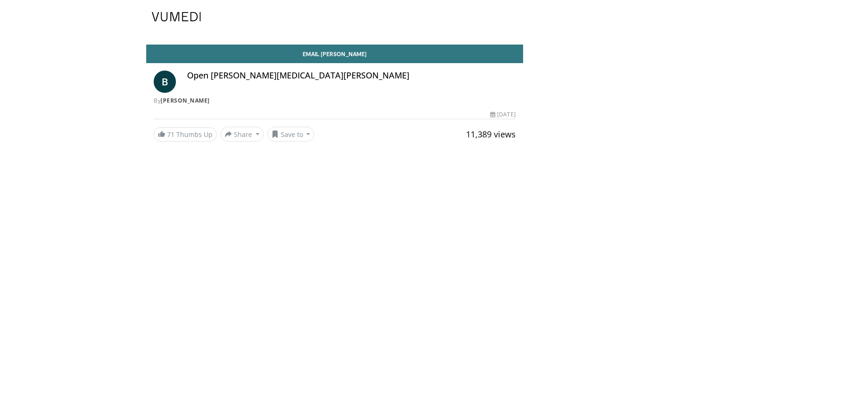  Describe the element at coordinates (491, 134) in the screenshot. I see `span: 11,389 views` at that location.